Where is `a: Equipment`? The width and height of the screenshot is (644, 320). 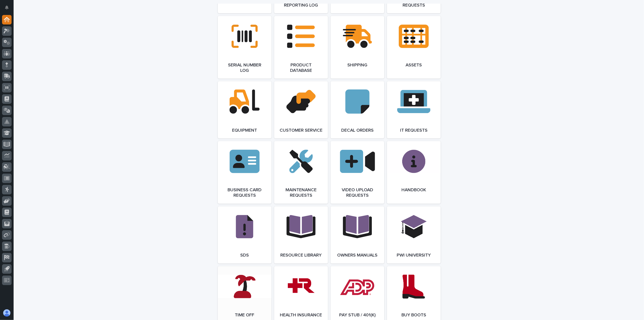
a: Equipment is located at coordinates (245, 110).